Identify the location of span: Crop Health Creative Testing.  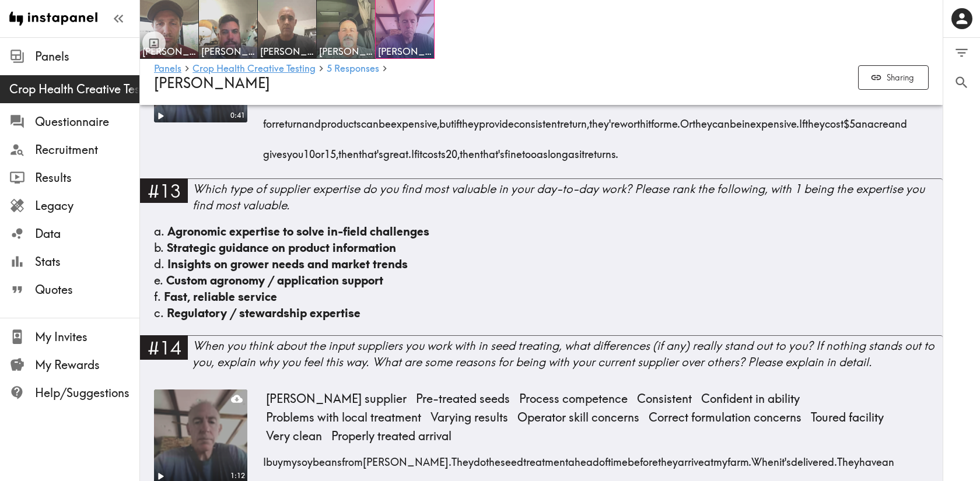
(74, 89).